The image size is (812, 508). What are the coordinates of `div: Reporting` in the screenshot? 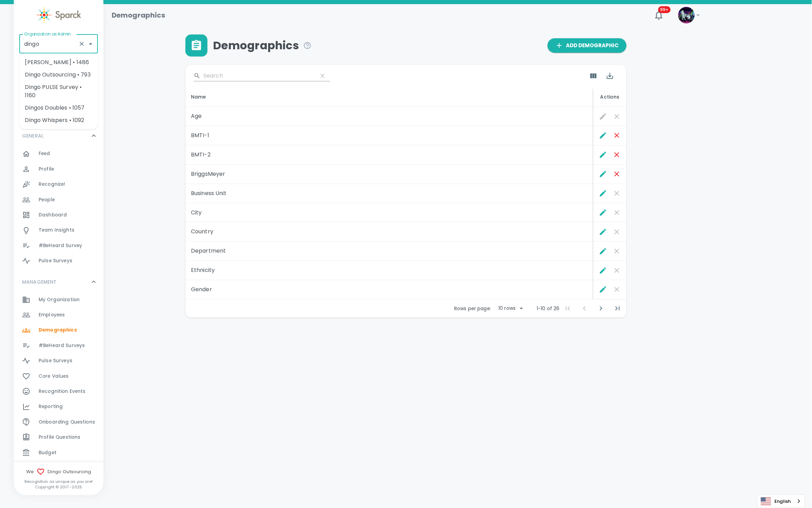 It's located at (58, 406).